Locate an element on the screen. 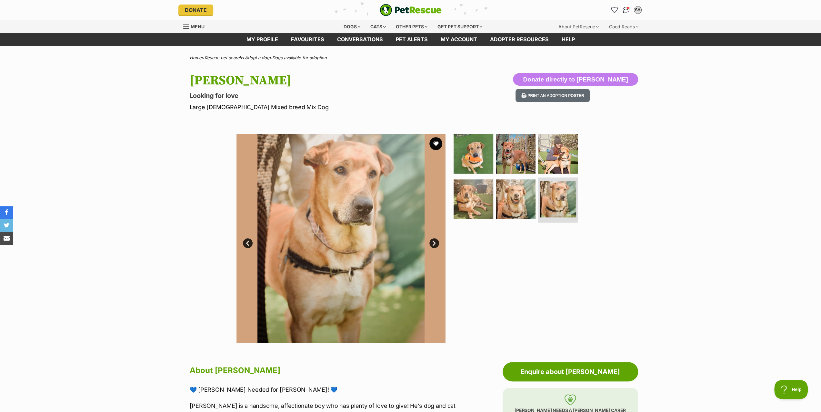  a: My account is located at coordinates (458, 39).